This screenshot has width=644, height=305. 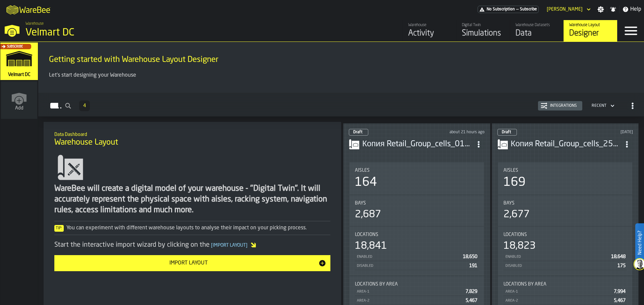 I want to click on div: stat-Bays, so click(x=416, y=211).